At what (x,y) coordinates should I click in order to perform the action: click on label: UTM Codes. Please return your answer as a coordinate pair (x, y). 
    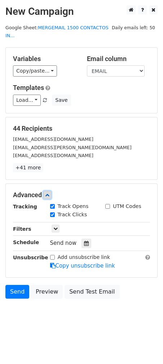
    Looking at the image, I should click on (127, 206).